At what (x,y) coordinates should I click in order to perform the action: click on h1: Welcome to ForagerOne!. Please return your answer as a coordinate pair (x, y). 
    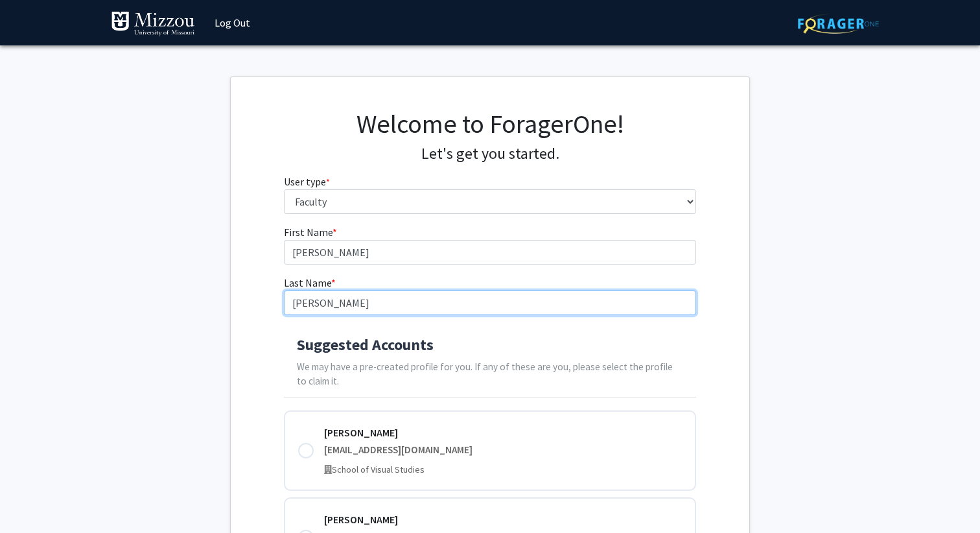
    Looking at the image, I should click on (490, 124).